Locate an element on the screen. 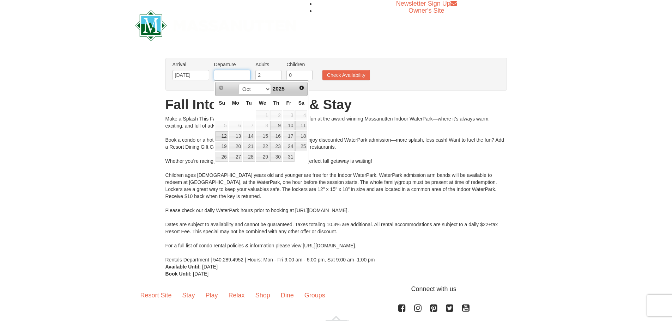  a: 22 is located at coordinates (262, 147).